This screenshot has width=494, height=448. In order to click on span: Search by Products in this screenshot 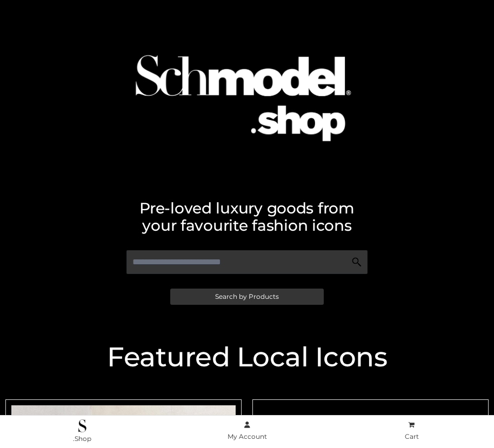, I will do `click(247, 297)`.